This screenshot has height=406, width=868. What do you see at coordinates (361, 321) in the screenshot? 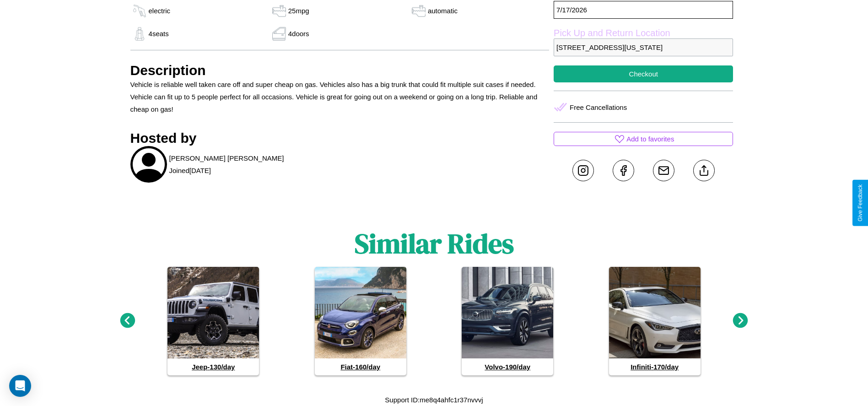
I see `a: Fiat-160/day` at bounding box center [361, 321].